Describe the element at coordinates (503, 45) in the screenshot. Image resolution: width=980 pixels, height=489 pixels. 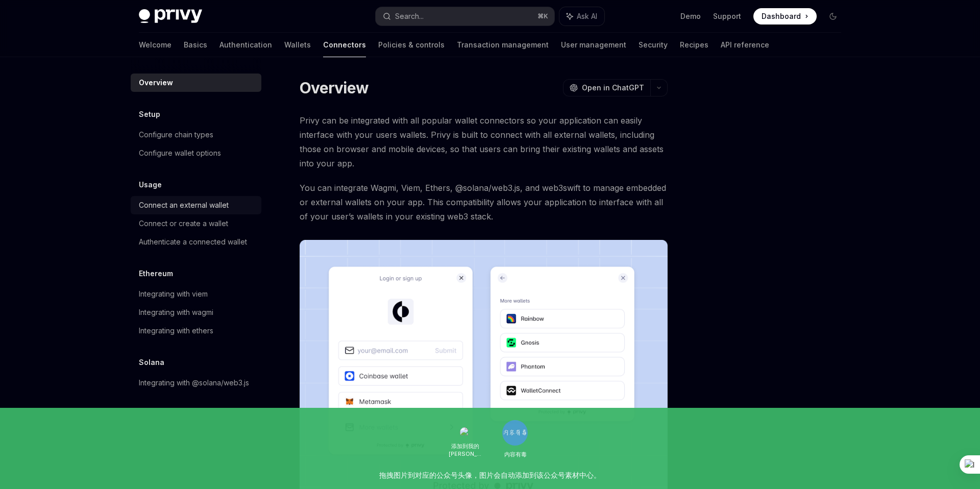
I see `a: Transaction management` at that location.